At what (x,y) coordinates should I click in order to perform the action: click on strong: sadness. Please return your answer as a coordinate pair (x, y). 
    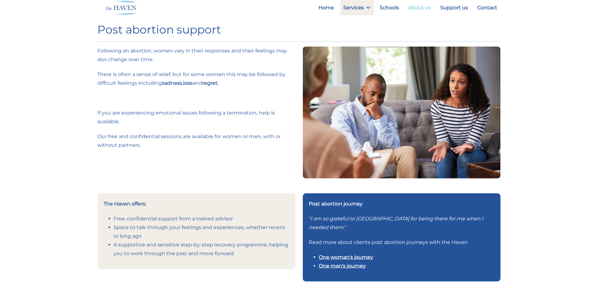
    Looking at the image, I should click on (172, 83).